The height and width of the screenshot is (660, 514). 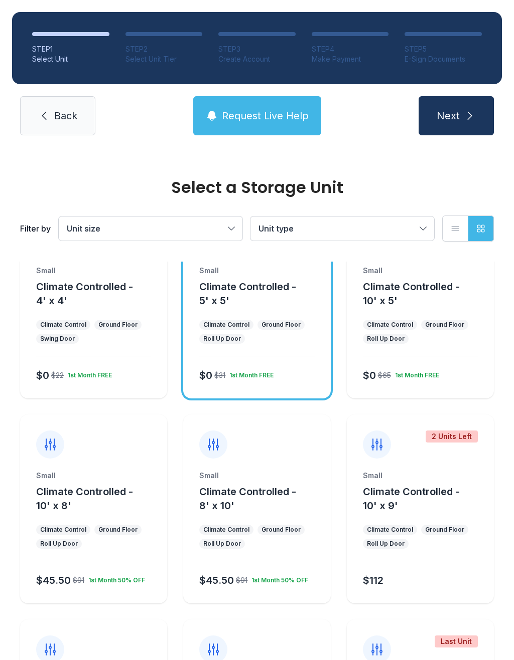 What do you see at coordinates (71, 59) in the screenshot?
I see `div: Select Unit` at bounding box center [71, 59].